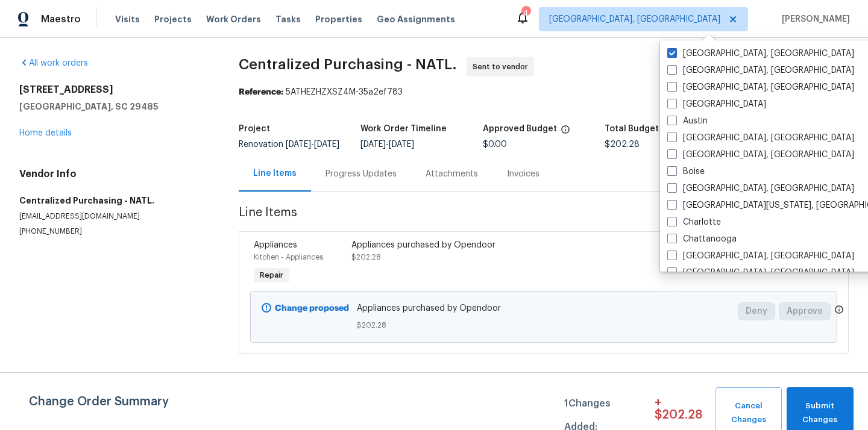 This screenshot has width=868, height=430. Describe the element at coordinates (543, 309) in the screenshot. I see `span: Appliances purchased by Opendoor` at that location.